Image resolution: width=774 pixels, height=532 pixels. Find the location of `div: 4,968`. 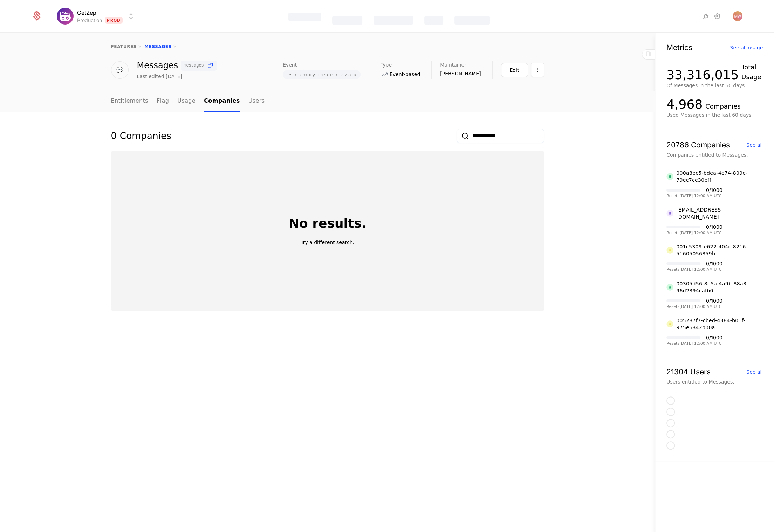

div: 4,968 is located at coordinates (684, 104).